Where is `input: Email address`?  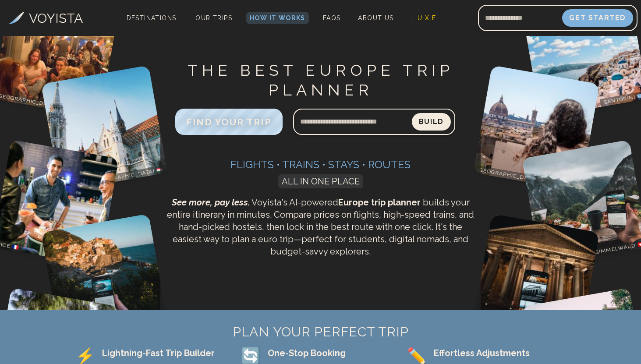
input: Email address is located at coordinates (520, 18).